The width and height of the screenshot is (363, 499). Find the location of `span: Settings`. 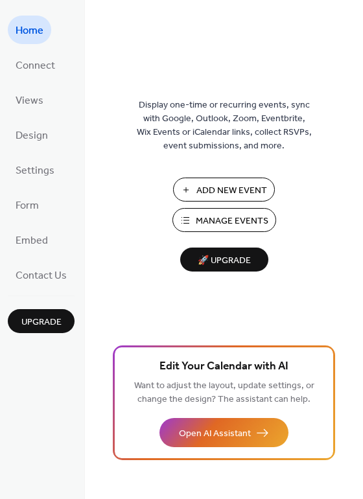

span: Settings is located at coordinates (35, 171).